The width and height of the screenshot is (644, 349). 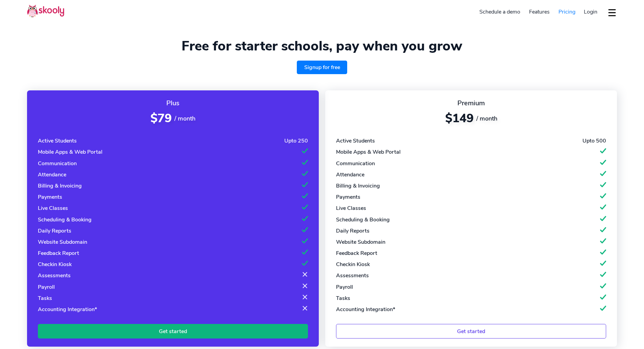 I want to click on div: Premium, so click(x=471, y=103).